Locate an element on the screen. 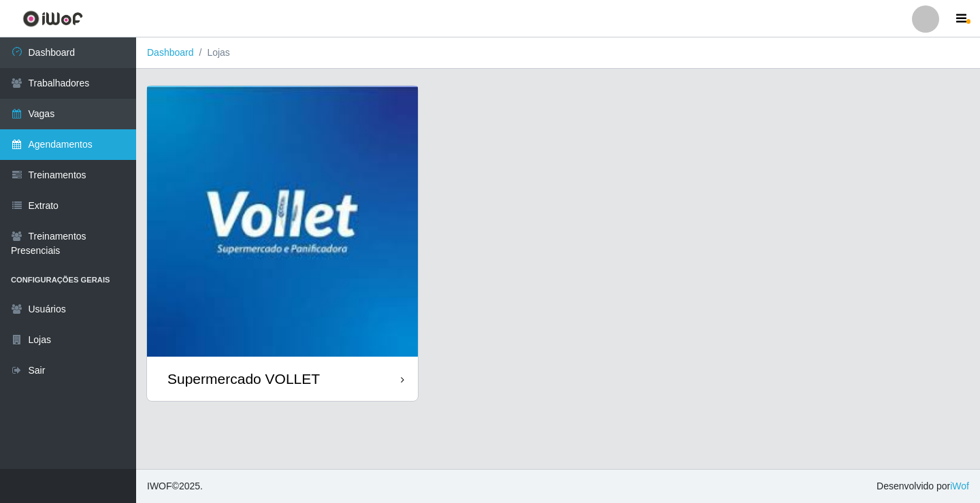  li: Lojas is located at coordinates (211, 52).